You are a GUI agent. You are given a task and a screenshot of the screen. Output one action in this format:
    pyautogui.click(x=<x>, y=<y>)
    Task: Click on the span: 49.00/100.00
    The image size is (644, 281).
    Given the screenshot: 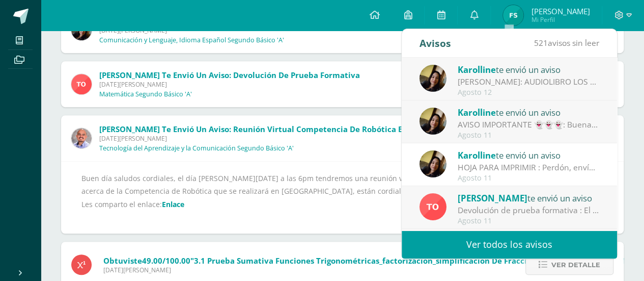 What is the action you would take?
    pyautogui.click(x=166, y=260)
    